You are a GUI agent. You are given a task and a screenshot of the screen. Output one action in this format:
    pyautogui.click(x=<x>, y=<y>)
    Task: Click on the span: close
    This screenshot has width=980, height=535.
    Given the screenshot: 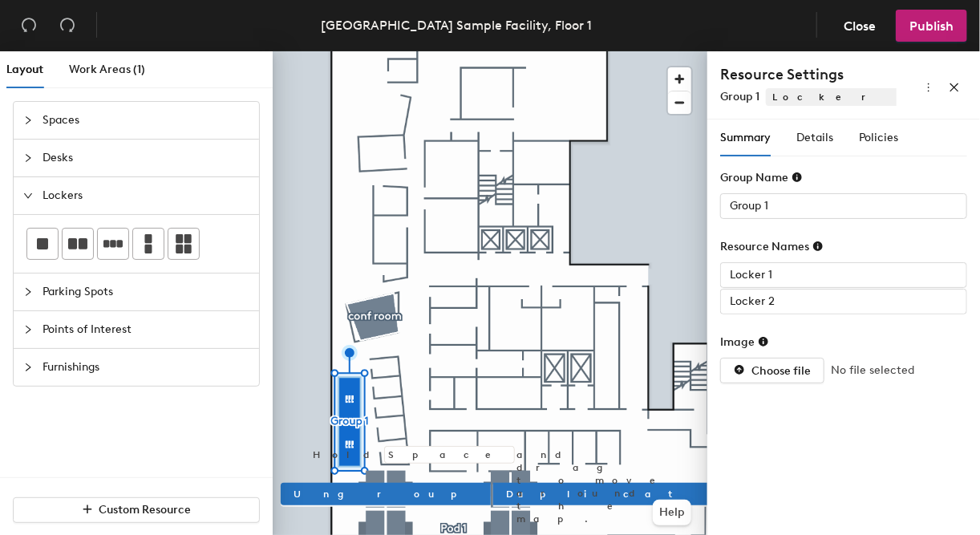 What is the action you would take?
    pyautogui.click(x=954, y=88)
    